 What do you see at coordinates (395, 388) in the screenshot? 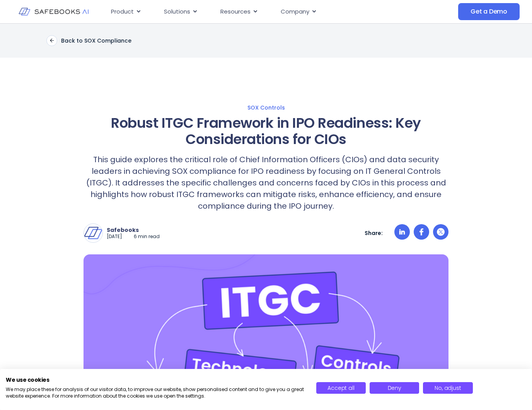
I see `button: Deny all cookies` at bounding box center [395, 388].